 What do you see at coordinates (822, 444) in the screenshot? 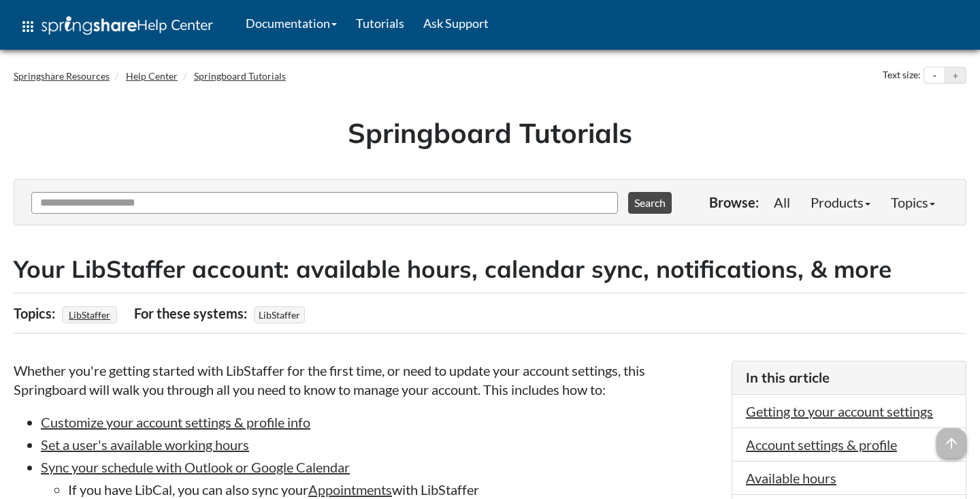
I see `a: Account settings & profile` at bounding box center [822, 444].